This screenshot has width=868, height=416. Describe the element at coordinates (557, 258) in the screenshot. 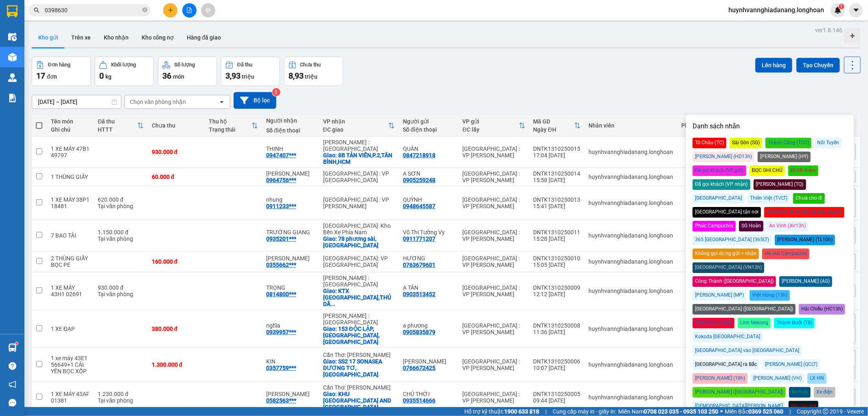

I see `div: DNTK1310250010` at that location.